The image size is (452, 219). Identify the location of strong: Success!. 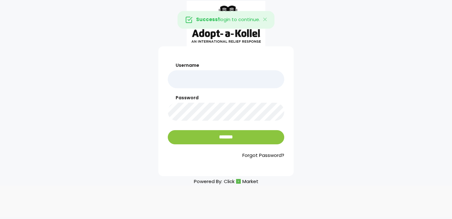
(208, 19).